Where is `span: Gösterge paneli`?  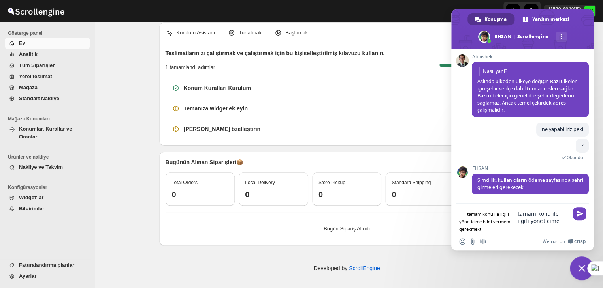
span: Gösterge paneli is located at coordinates (49, 33).